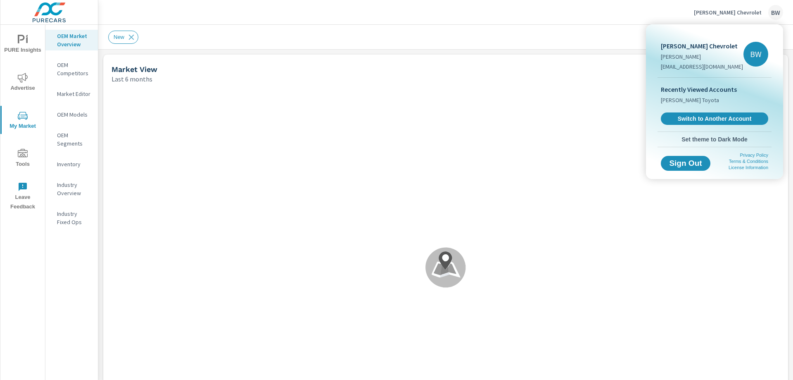  I want to click on span: Set theme to Dark Mode, so click(714, 139).